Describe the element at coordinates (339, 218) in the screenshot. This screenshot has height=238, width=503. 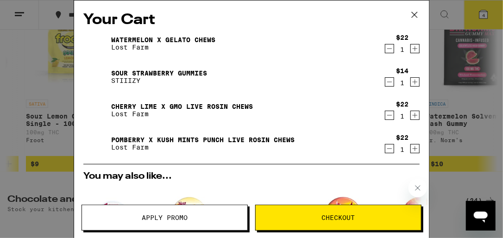
I see `span: Checkout` at that location.